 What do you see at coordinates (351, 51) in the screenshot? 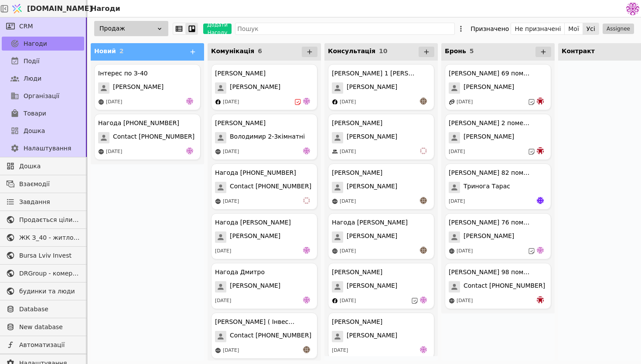
I see `span: Консультація` at bounding box center [351, 51].